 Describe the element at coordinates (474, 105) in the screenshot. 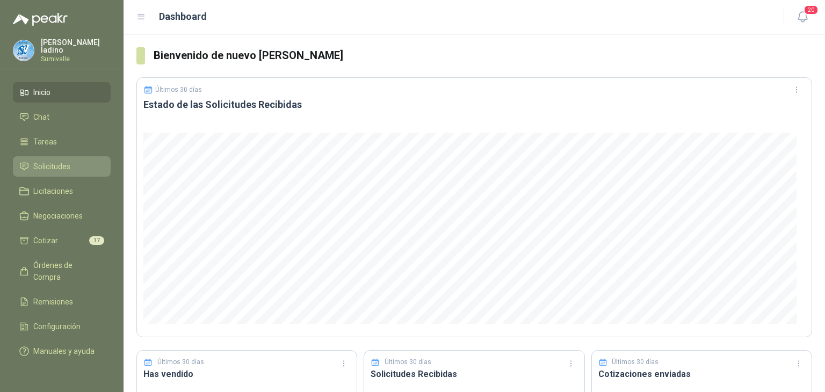

I see `h3: Estado de las Solicitudes Recibidas` at that location.